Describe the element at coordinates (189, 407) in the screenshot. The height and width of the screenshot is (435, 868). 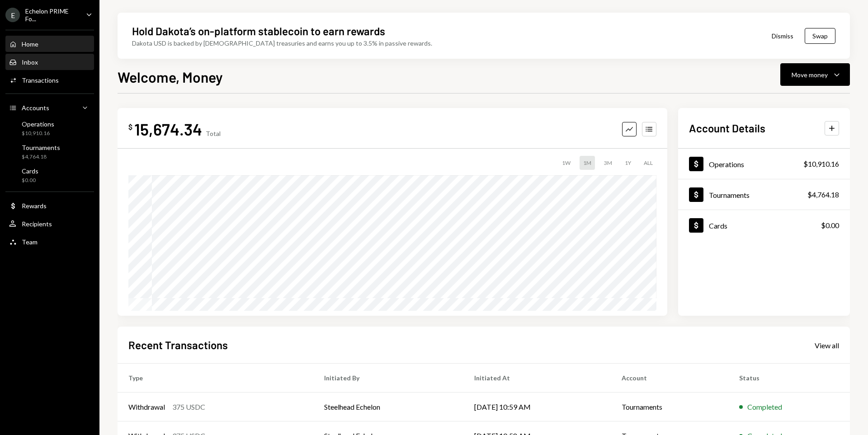
I see `div: 375 USDC` at that location.